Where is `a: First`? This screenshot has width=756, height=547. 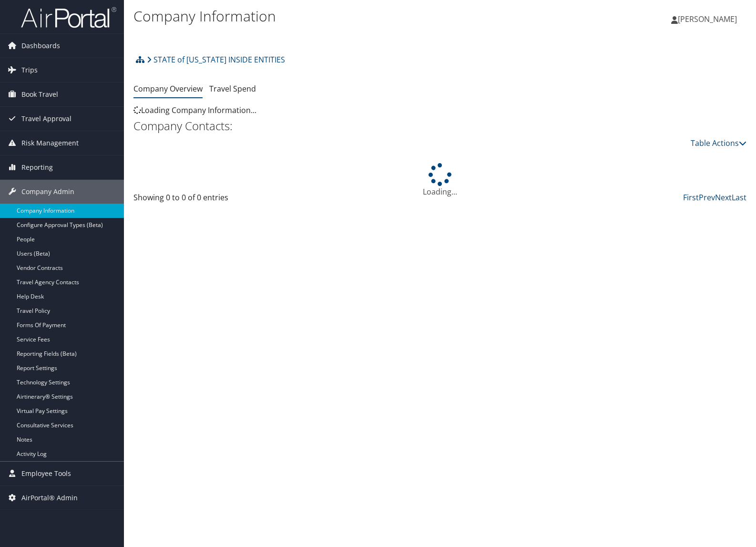
a: First is located at coordinates (691, 197).